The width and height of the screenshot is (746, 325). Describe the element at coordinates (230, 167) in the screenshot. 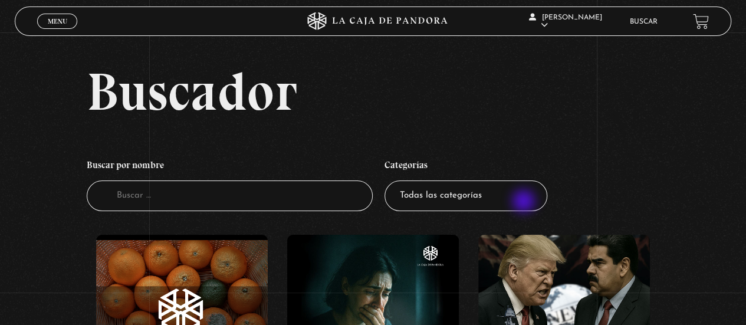

I see `h4: Buscar por nombre` at that location.